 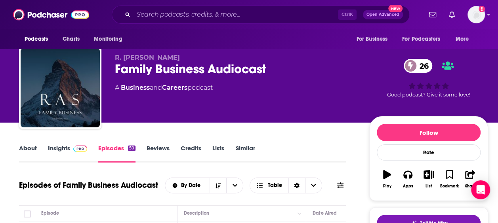 What do you see at coordinates (428, 78) in the screenshot?
I see `div: 26Good podcast? Give it some love!` at bounding box center [428, 78].